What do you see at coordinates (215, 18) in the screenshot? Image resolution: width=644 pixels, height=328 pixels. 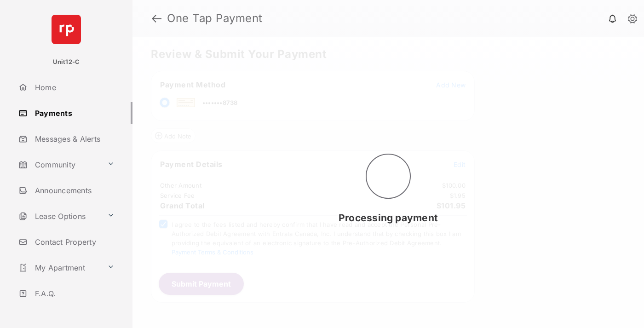 I see `strong: One Tap Payment` at bounding box center [215, 18].